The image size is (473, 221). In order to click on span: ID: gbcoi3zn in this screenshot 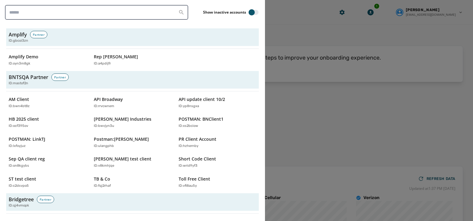, I will do `click(18, 41)`.